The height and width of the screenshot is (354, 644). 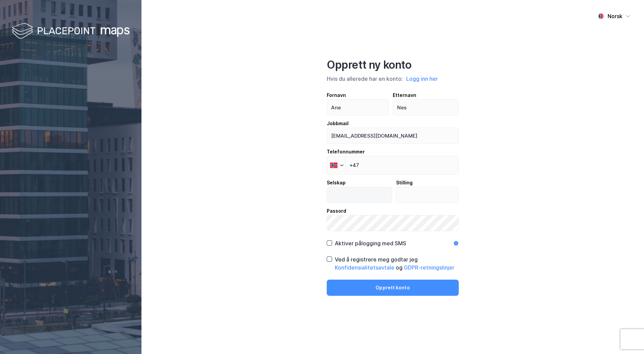 What do you see at coordinates (392, 152) in the screenshot?
I see `div: Telefonnummer` at bounding box center [392, 152].